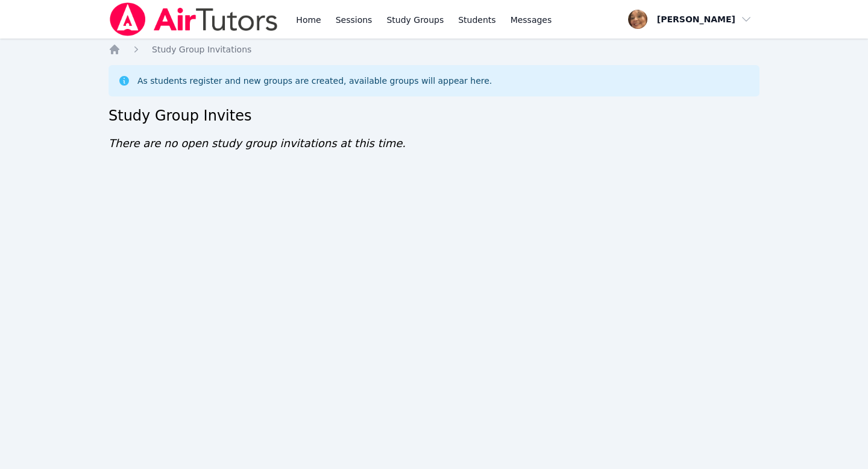 The width and height of the screenshot is (868, 469). I want to click on span: Study Group Invitations, so click(201, 49).